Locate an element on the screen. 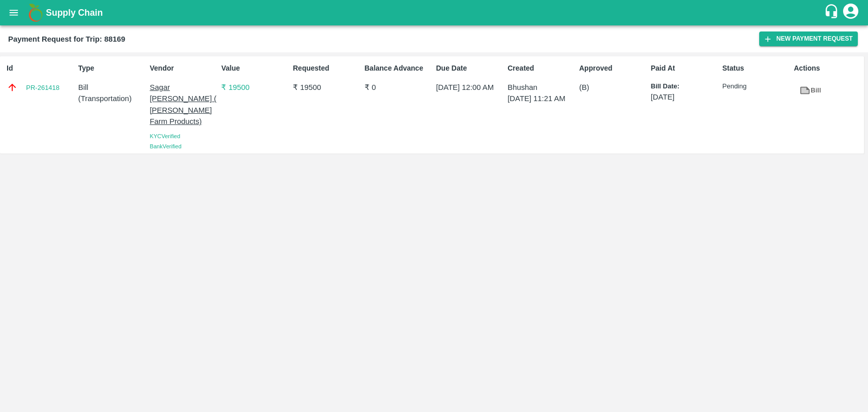 This screenshot has width=868, height=412. p: Pending is located at coordinates (756, 86).